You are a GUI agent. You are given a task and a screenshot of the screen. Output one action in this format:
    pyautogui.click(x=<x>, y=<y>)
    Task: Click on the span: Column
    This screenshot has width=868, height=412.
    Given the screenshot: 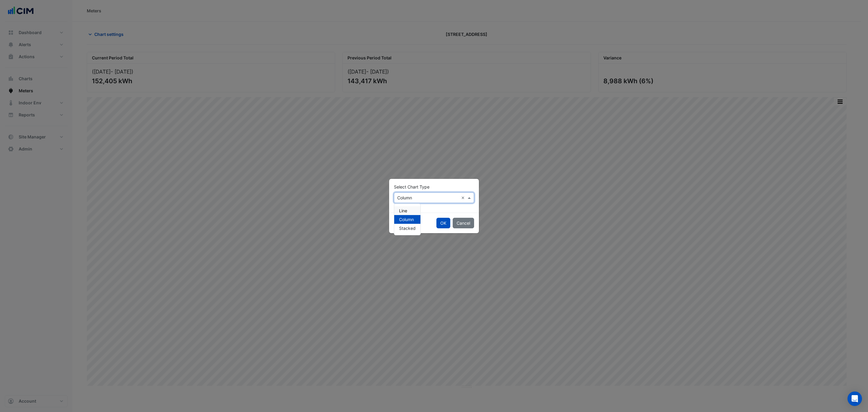 What is the action you would take?
    pyautogui.click(x=406, y=220)
    